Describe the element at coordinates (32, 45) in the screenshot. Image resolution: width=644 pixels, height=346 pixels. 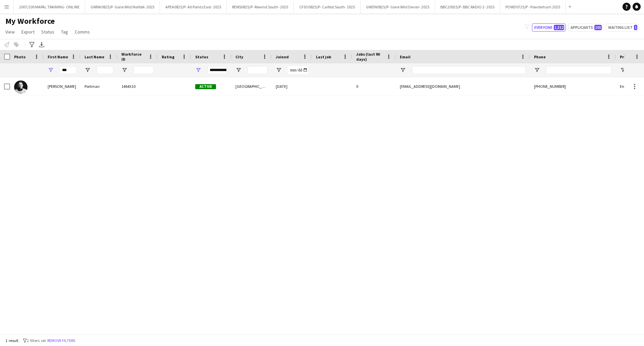
I see `app-action-btn: Advanced filters` at that location.